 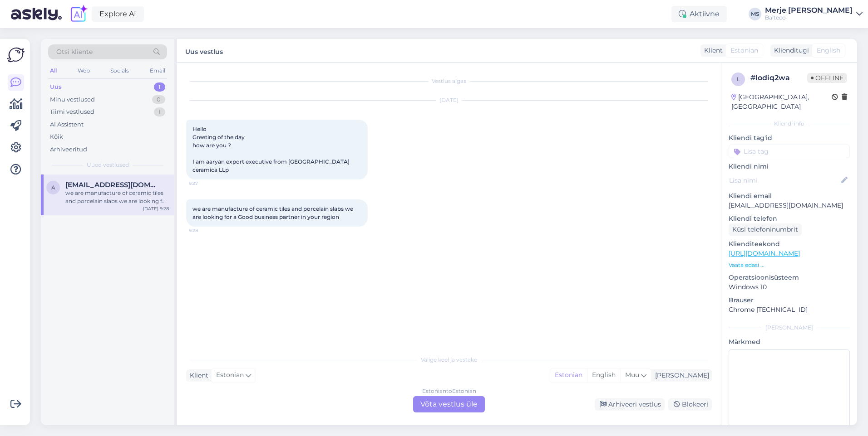 I want to click on span: Offline, so click(x=827, y=78).